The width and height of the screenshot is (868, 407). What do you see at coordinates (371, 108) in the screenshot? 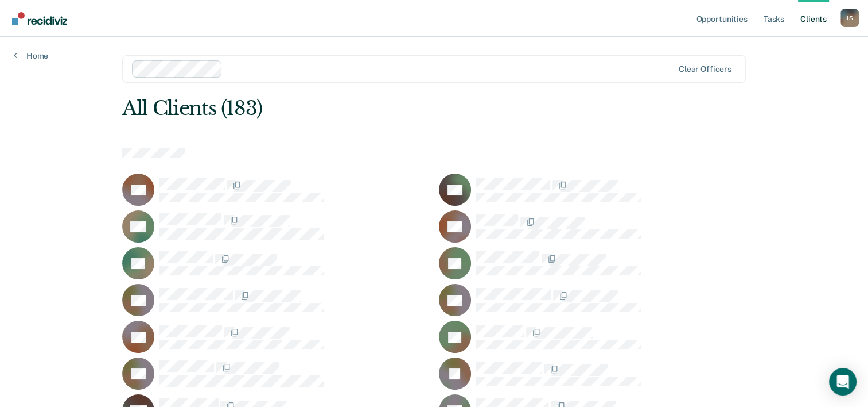
I see `div: All Clients (183)` at bounding box center [371, 108].